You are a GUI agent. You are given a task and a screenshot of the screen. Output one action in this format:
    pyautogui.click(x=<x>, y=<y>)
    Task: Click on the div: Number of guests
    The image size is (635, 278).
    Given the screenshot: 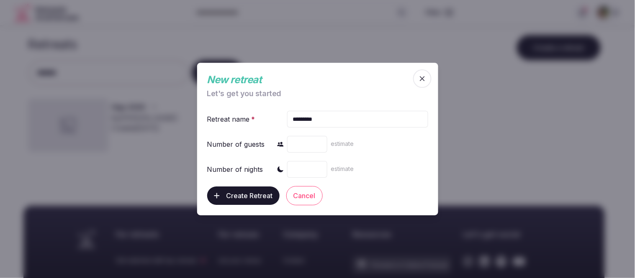 What is the action you would take?
    pyautogui.click(x=236, y=144)
    